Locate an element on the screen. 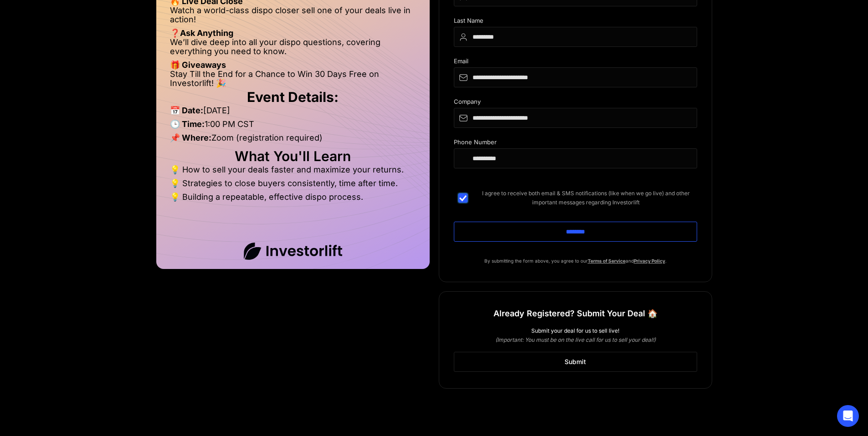 This screenshot has width=868, height=436. li: 💡 Strategies to close buyers consistently, time after time. is located at coordinates (293, 186).